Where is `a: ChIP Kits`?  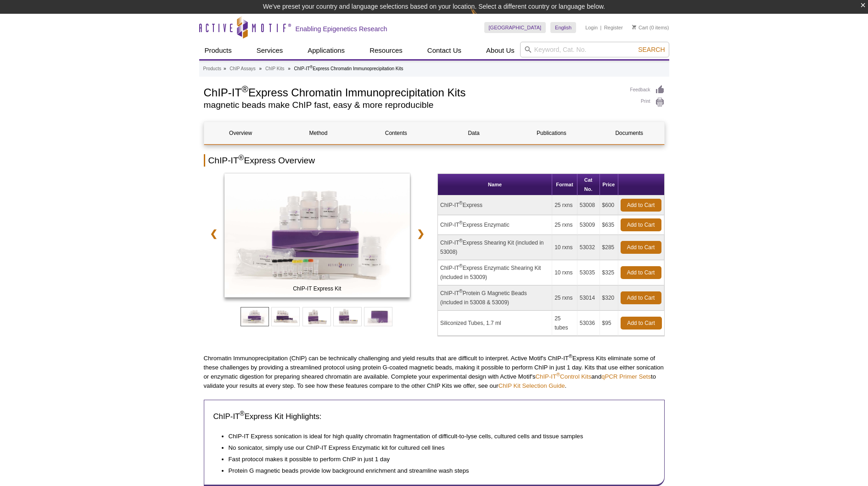 a: ChIP Kits is located at coordinates (275, 69).